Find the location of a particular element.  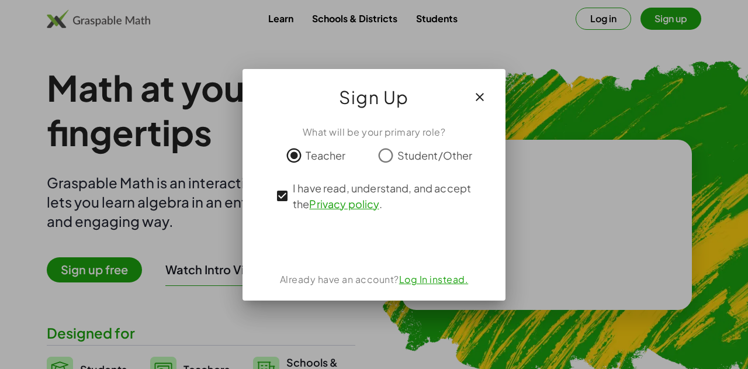

a: Privacy policy is located at coordinates (343, 203).